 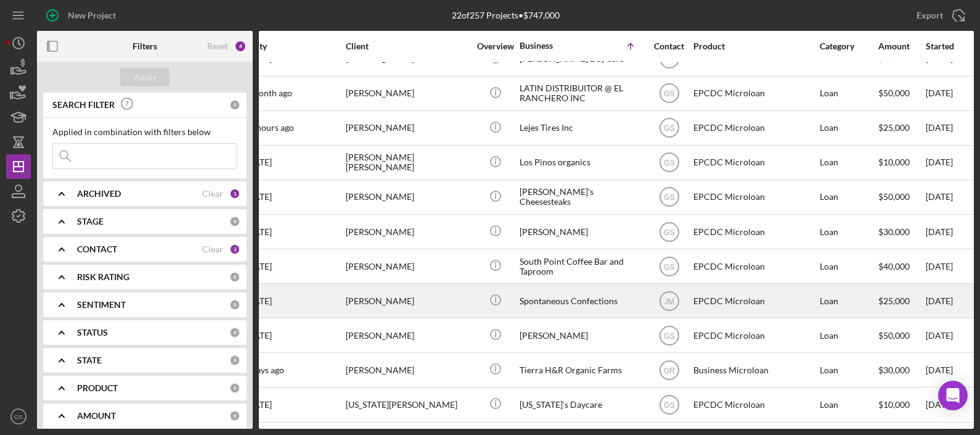 I want to click on div: Client, so click(x=408, y=46).